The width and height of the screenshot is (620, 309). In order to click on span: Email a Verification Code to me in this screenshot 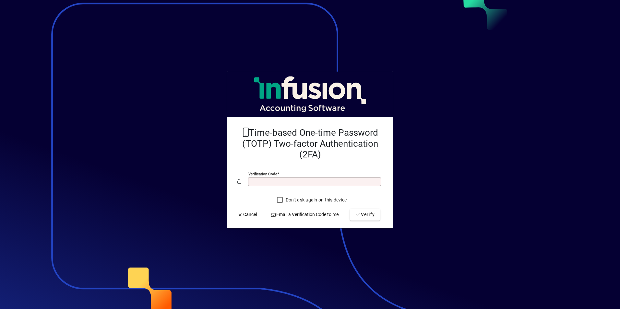, I will do `click(305, 215)`.